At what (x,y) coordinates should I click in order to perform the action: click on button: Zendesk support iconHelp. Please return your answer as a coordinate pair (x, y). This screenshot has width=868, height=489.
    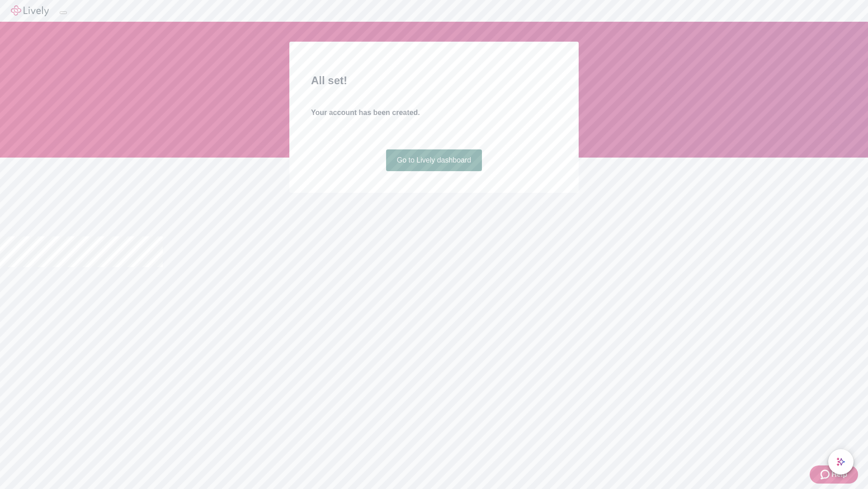
    Looking at the image, I should click on (834, 475).